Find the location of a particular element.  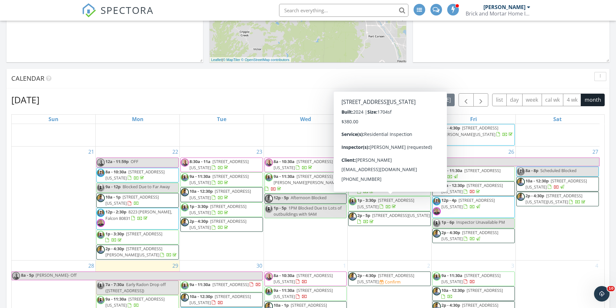

a: Go to September 23, 2025 is located at coordinates (259, 152).